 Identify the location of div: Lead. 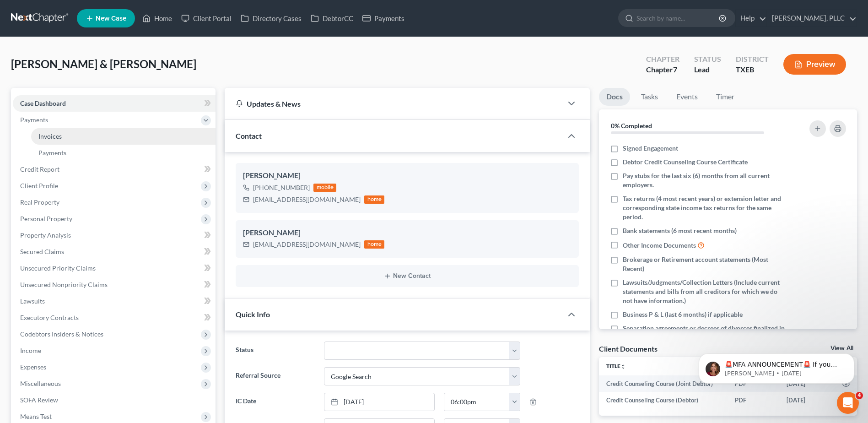
(707, 69).